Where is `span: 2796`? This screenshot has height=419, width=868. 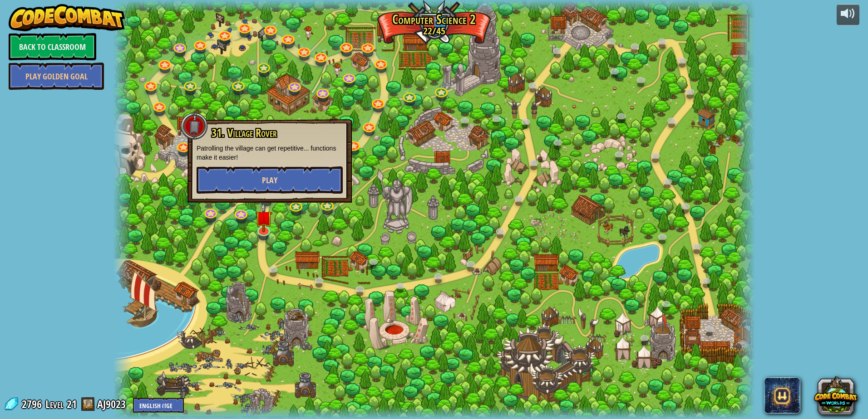
span: 2796 is located at coordinates (33, 404).